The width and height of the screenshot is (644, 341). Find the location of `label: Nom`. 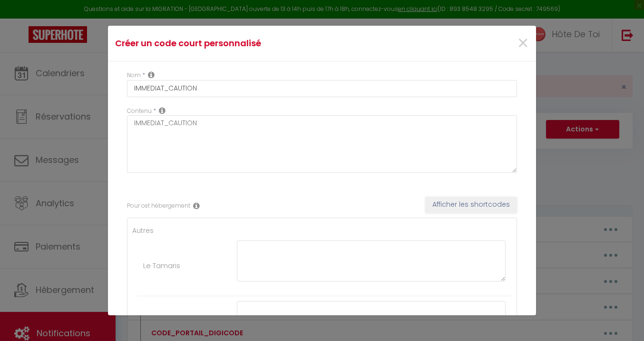

label: Nom is located at coordinates (134, 75).